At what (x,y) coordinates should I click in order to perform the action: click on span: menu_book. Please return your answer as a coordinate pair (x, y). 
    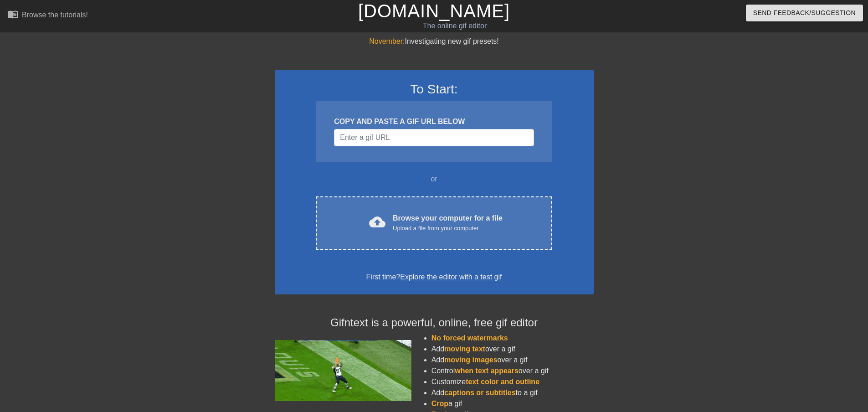
    Looking at the image, I should click on (13, 14).